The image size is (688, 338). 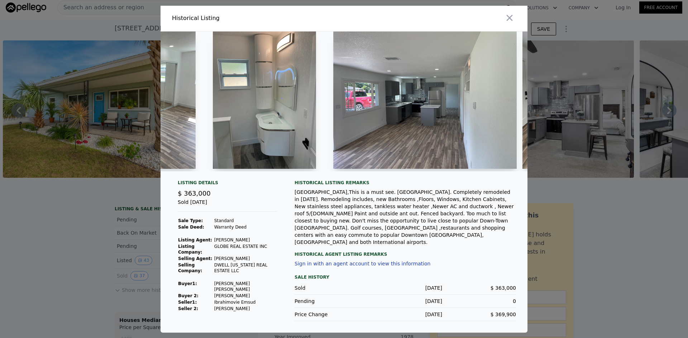 I want to click on div: Historical Listing remarks, so click(x=405, y=183).